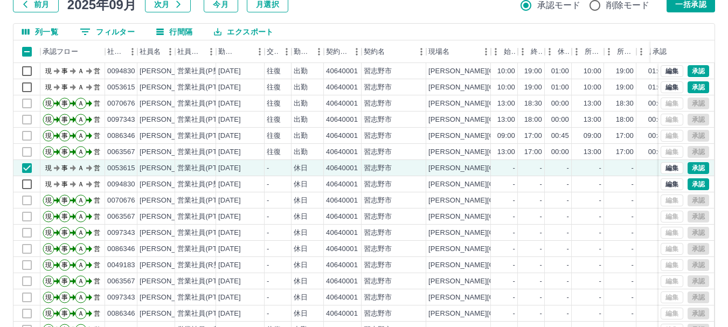  I want to click on div: 承認フロー, so click(73, 52).